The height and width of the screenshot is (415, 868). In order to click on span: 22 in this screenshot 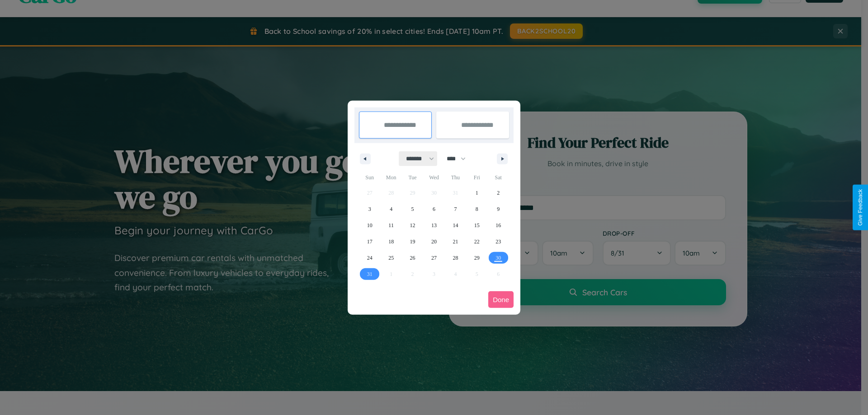, I will do `click(477, 242)`.